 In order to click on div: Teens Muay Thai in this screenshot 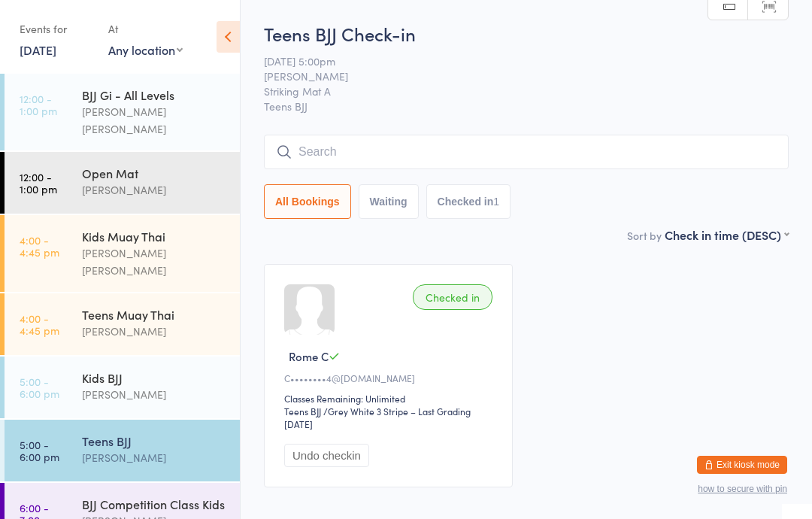, I will do `click(154, 315)`.